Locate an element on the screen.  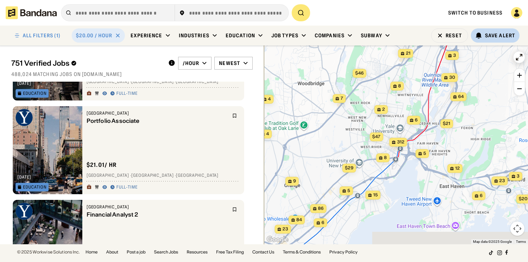
img: Google is located at coordinates (277, 239).